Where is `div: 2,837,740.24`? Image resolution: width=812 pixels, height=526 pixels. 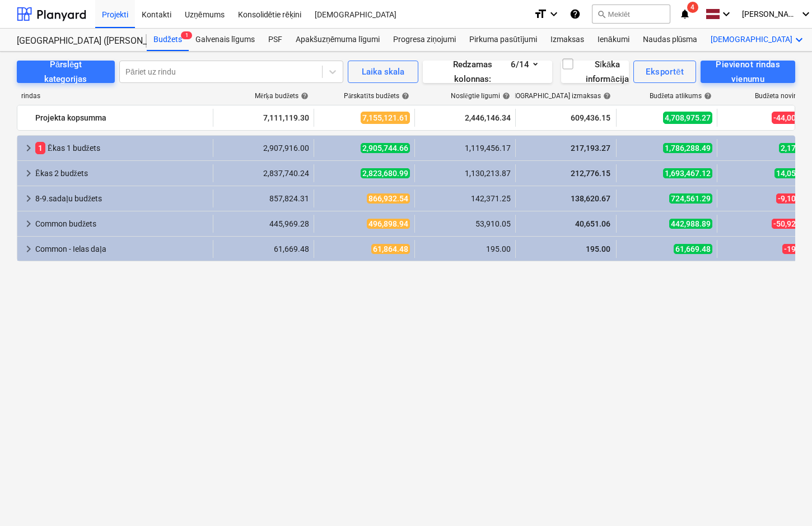
div: 2,837,740.24 is located at coordinates (263, 173).